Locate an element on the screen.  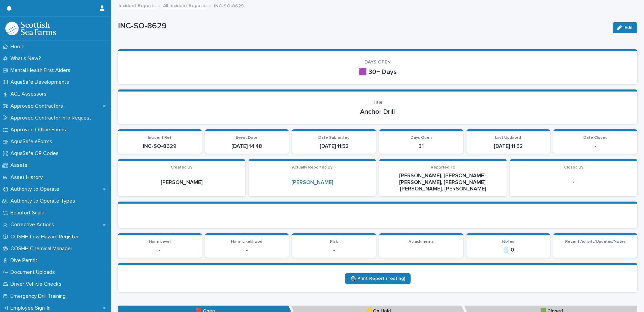
p: AquaSafe QR Codes is located at coordinates (36, 153).